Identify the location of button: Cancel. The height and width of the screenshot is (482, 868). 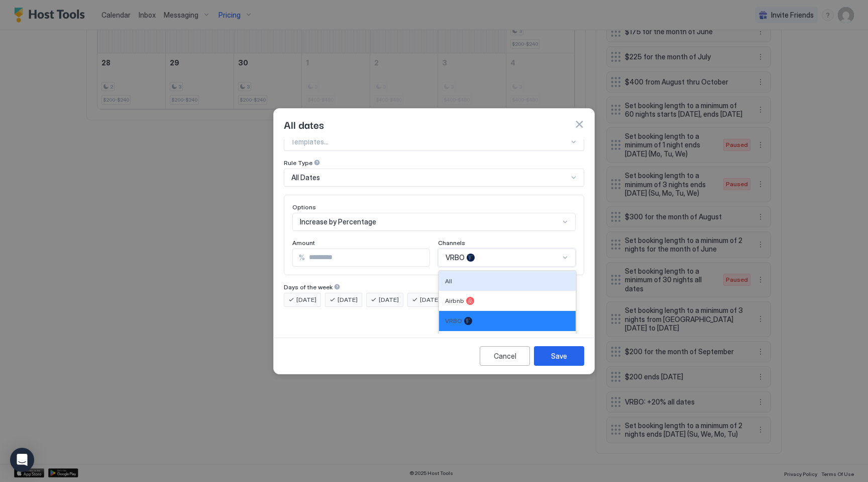
(505, 355).